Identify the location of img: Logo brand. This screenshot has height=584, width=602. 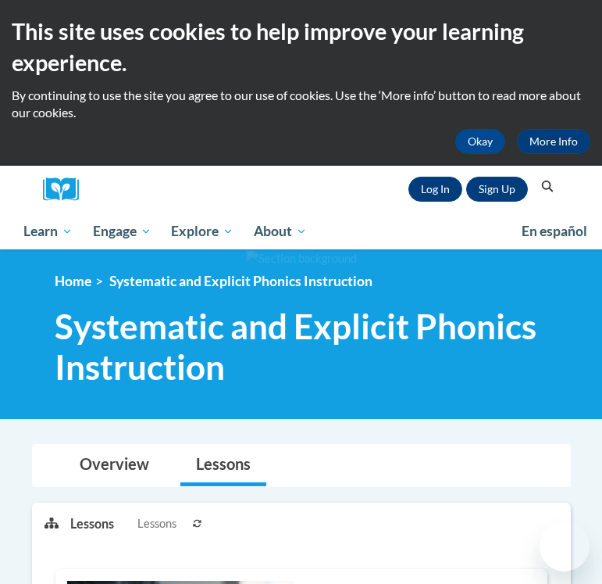
(66, 189).